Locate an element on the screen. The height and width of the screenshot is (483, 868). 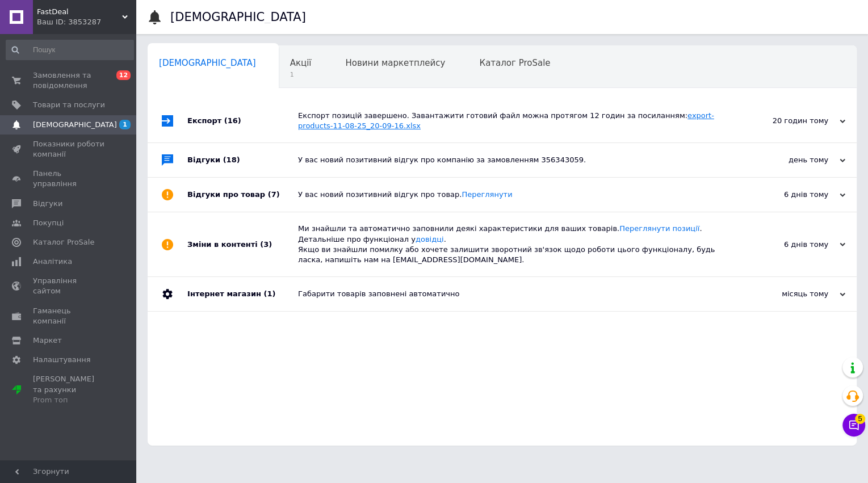
span: Маркет is located at coordinates (47, 340).